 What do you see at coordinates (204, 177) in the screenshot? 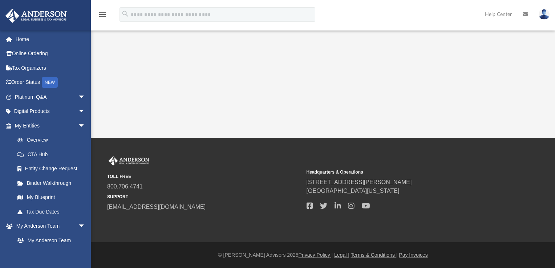
I see `small: TOLL FREE` at bounding box center [204, 177].